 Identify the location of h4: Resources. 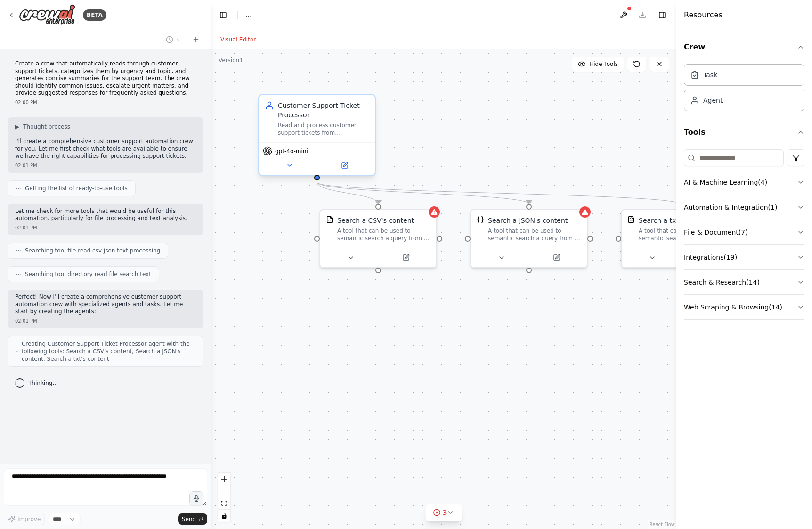
(703, 15).